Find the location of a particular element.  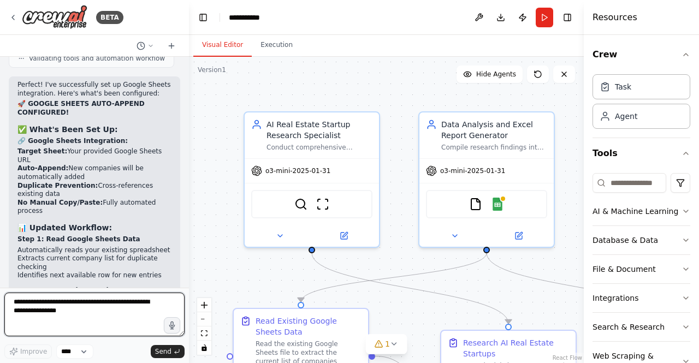

img: Logo is located at coordinates (55, 17).